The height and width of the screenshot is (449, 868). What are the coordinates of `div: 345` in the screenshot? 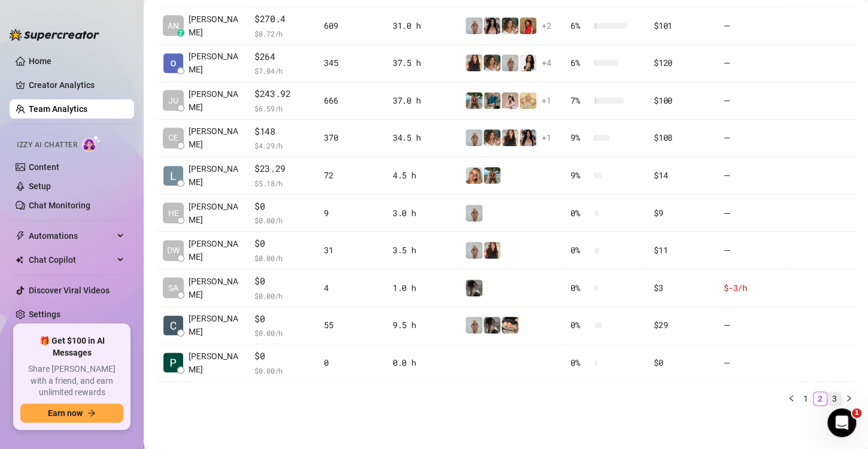 It's located at (351, 63).